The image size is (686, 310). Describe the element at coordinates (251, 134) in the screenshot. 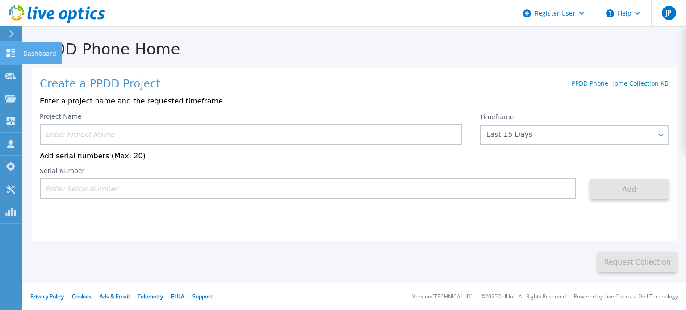

I see `input: Enter Project Name` at that location.